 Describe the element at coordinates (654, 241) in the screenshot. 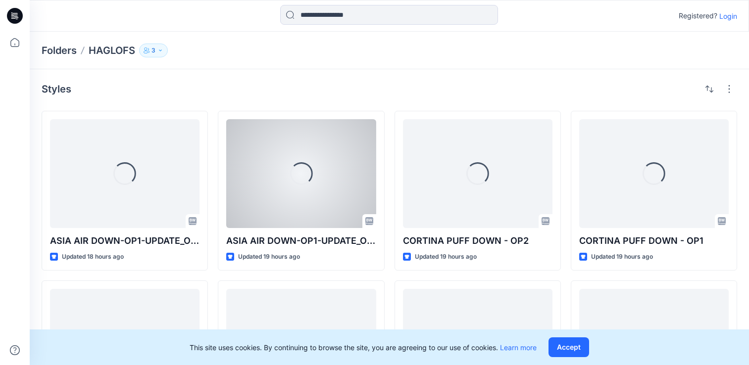

I see `p: CORTINA PUFF DOWN - OP1` at that location.